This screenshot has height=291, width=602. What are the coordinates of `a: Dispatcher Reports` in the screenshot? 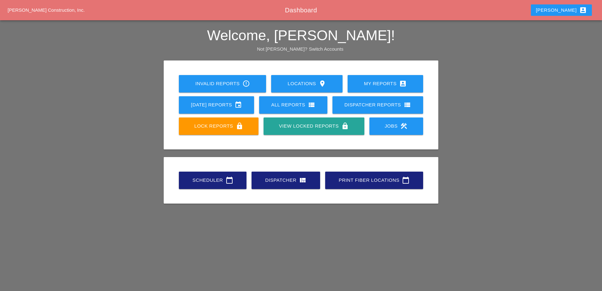 It's located at (378, 105).